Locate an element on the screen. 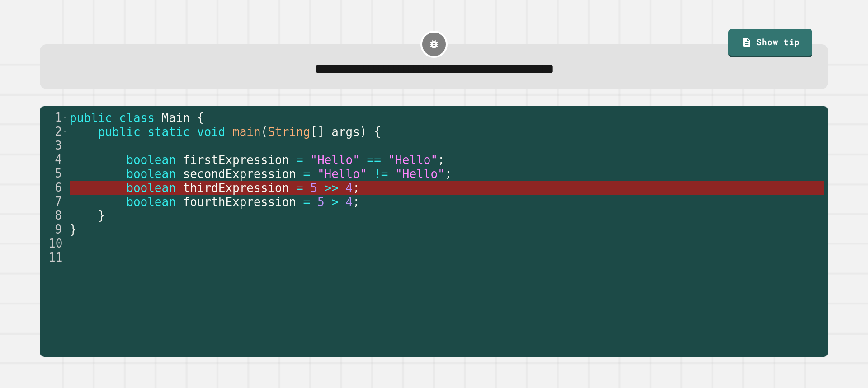 The image size is (868, 388). div: 6 is located at coordinates (54, 187).